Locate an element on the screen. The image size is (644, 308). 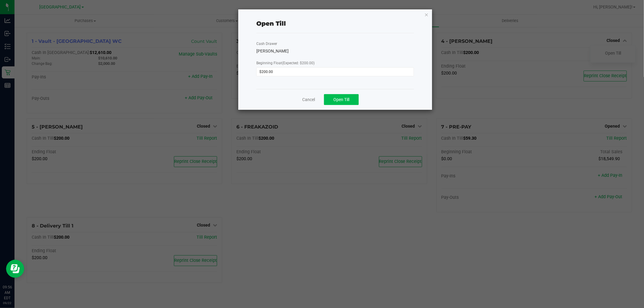
span: Beginning Float is located at coordinates (285, 63).